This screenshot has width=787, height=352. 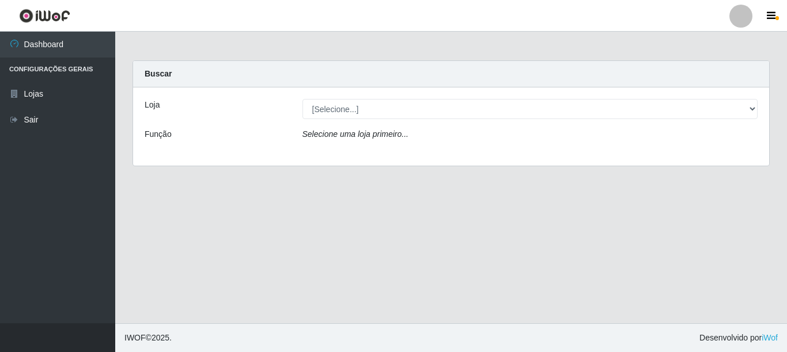 I want to click on i: Selecione uma loja primeiro..., so click(x=355, y=134).